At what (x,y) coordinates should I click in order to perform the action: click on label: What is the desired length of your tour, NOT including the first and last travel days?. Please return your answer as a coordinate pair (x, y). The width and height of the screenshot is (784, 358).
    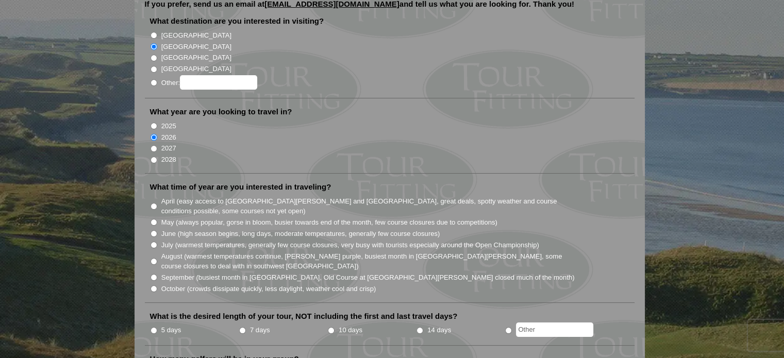
    Looking at the image, I should click on (304, 317).